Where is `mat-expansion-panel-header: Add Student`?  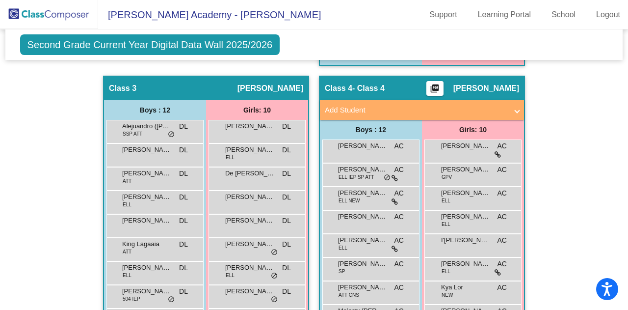
mat-expansion-panel-header: Add Student is located at coordinates (422, 110).